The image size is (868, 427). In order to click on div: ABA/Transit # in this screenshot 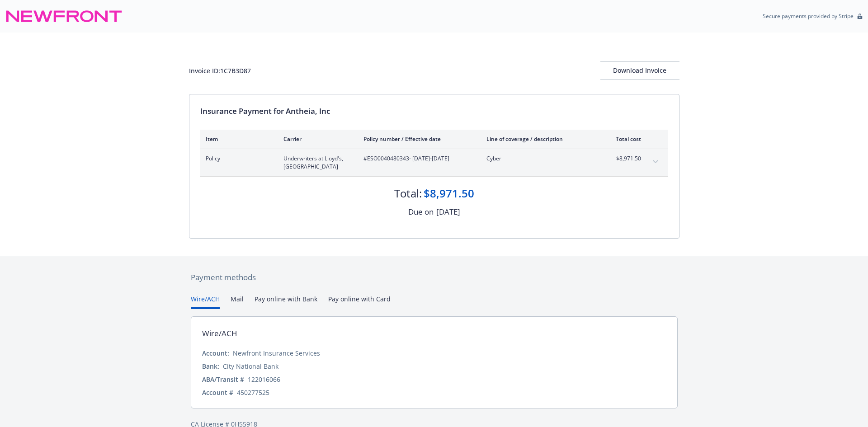, I will do `click(223, 379)`.